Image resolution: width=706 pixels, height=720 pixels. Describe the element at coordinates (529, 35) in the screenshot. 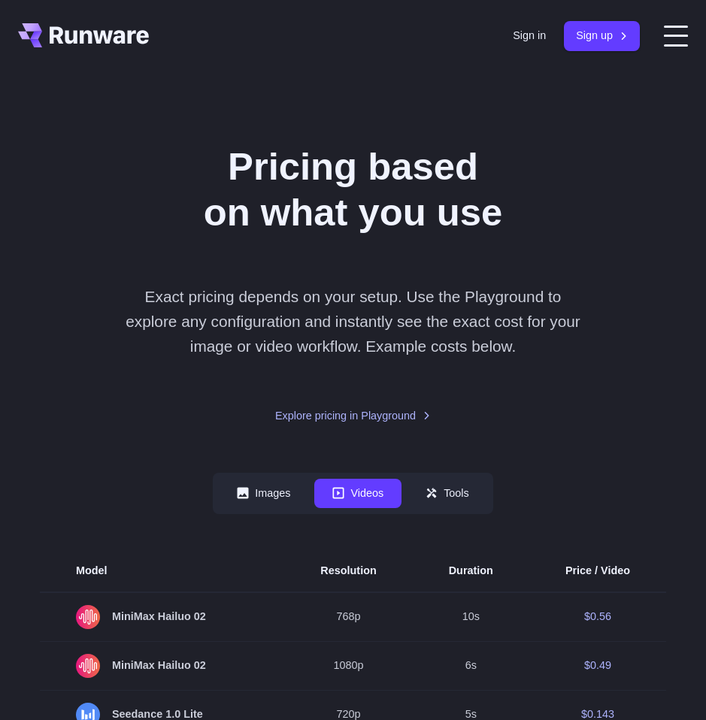

I see `a: Sign in` at that location.